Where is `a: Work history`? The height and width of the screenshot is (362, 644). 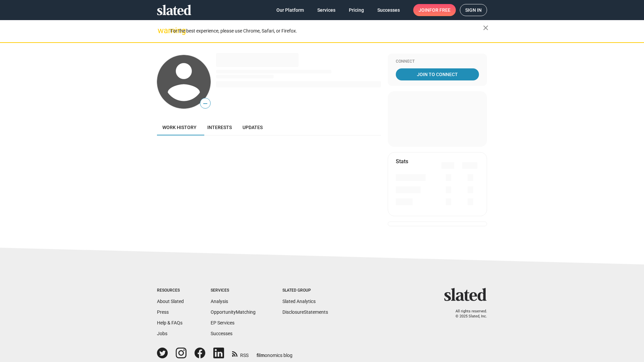
a: Work history is located at coordinates (180, 127).